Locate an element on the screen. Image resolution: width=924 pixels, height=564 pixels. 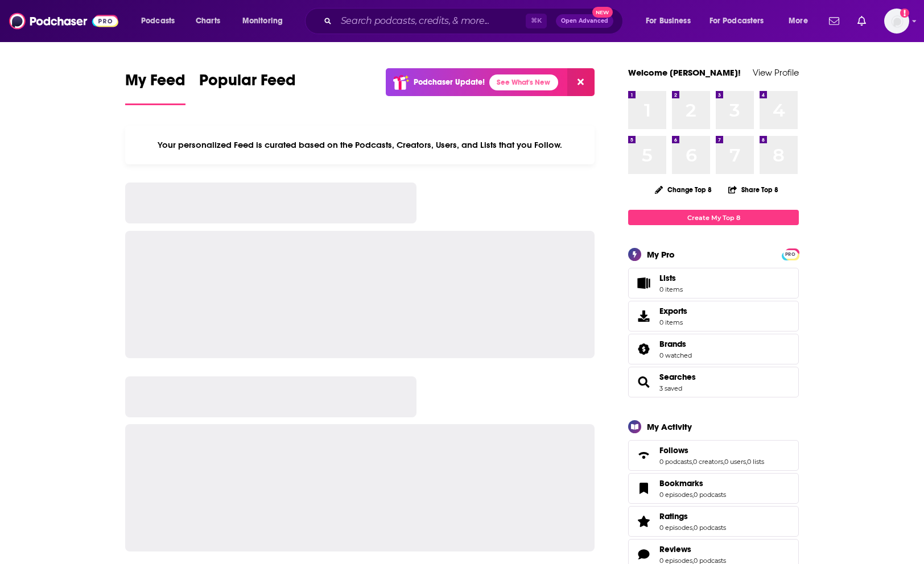
div: My Activity is located at coordinates (669, 426).